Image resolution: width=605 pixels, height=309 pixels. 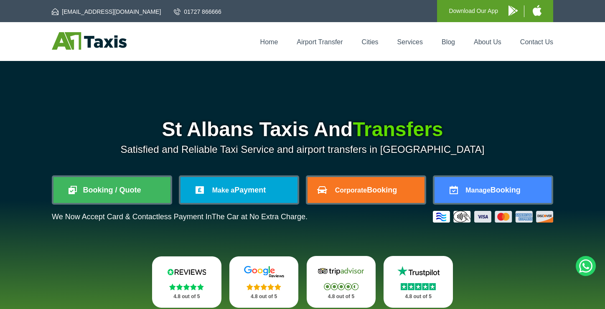 What do you see at coordinates (198, 12) in the screenshot?
I see `a: 01727 866666` at bounding box center [198, 12].